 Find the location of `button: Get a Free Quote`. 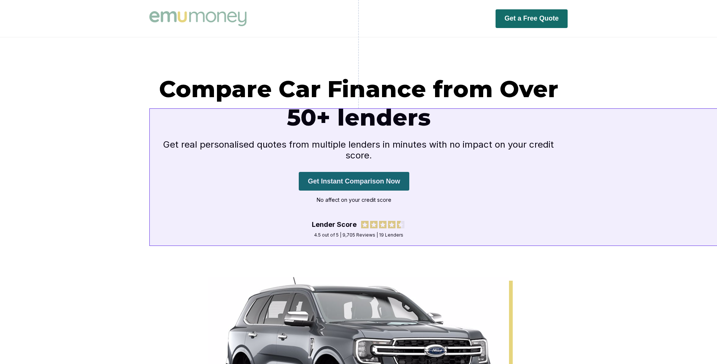

button: Get a Free Quote is located at coordinates (532, 19).